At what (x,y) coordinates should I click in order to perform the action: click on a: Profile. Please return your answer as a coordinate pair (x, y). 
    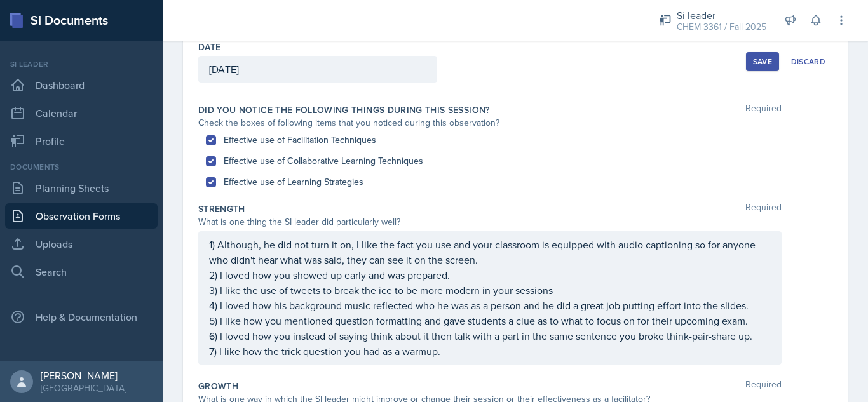
    Looking at the image, I should click on (81, 141).